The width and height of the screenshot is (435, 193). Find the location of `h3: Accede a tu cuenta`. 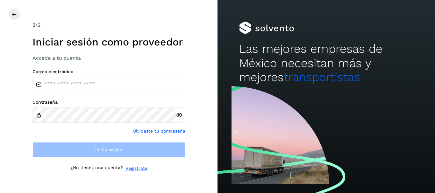

h3: Accede a tu cuenta is located at coordinates (109, 58).